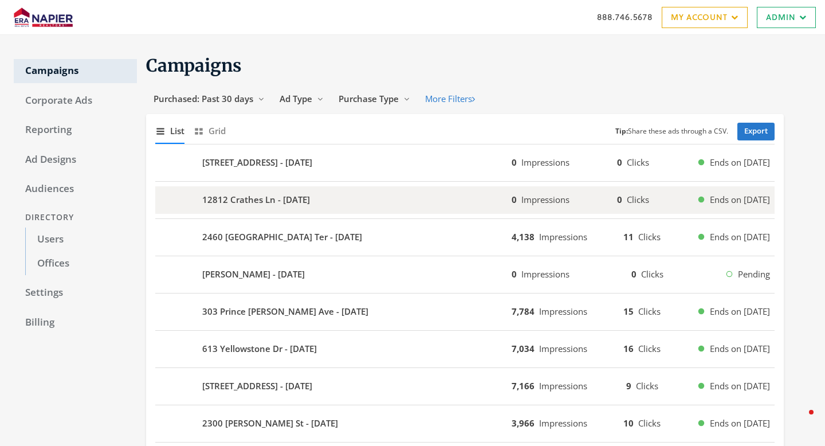 The image size is (825, 446). Describe the element at coordinates (194, 65) in the screenshot. I see `span: Campaigns` at that location.